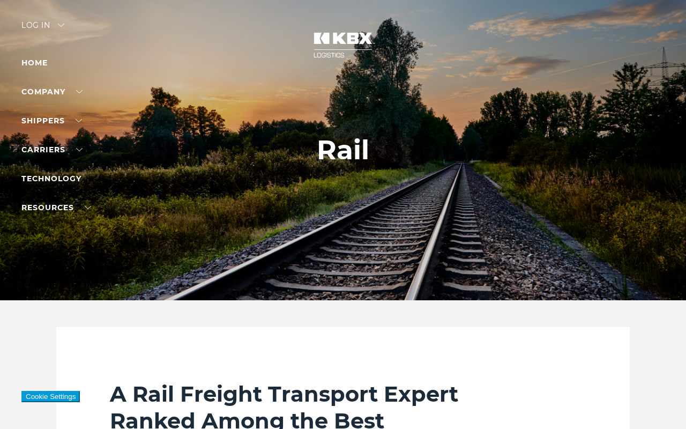 The height and width of the screenshot is (429, 686). Describe the element at coordinates (43, 29) in the screenshot. I see `div: Log in` at that location.